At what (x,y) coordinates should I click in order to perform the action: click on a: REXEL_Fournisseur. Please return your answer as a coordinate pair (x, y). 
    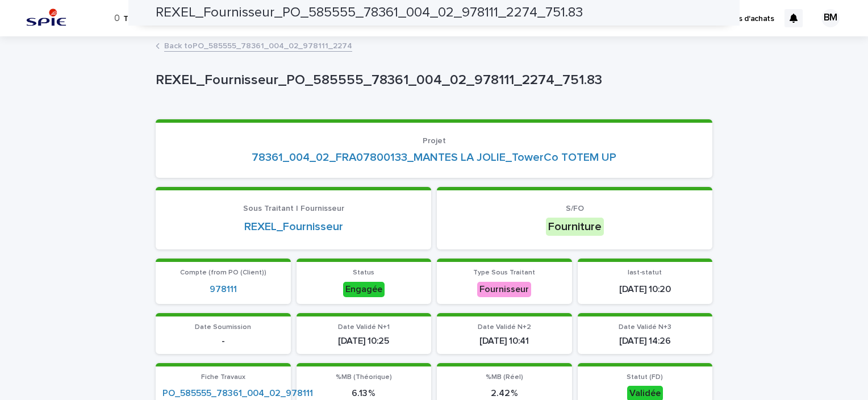
    Looking at the image, I should click on (294, 227).